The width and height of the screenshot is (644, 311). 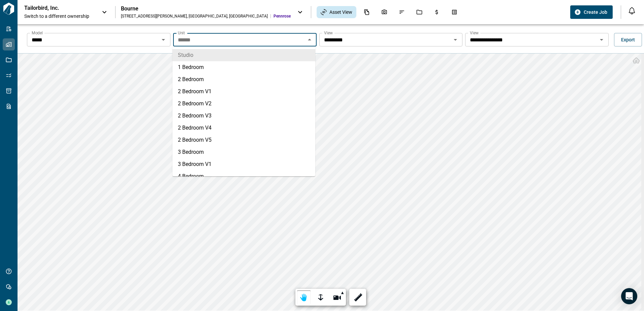 What do you see at coordinates (60, 16) in the screenshot?
I see `span: Switch to a different ownership` at bounding box center [60, 16].